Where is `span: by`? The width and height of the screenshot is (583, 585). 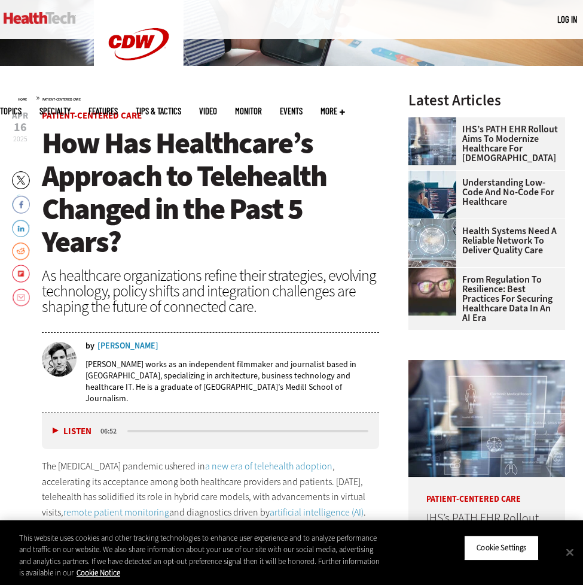
span: by is located at coordinates (90, 346).